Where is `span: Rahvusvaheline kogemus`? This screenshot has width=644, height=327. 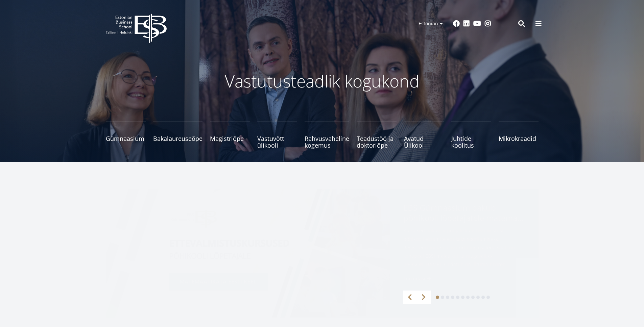 span: Rahvusvaheline kogemus is located at coordinates (327, 142).